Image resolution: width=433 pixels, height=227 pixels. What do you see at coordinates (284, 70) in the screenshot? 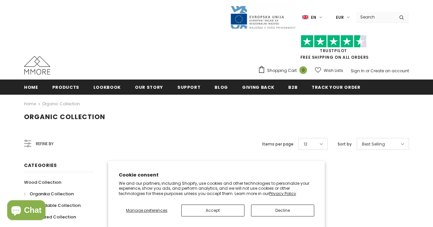
I see `a: Shopping Cart 0` at bounding box center [284, 70].